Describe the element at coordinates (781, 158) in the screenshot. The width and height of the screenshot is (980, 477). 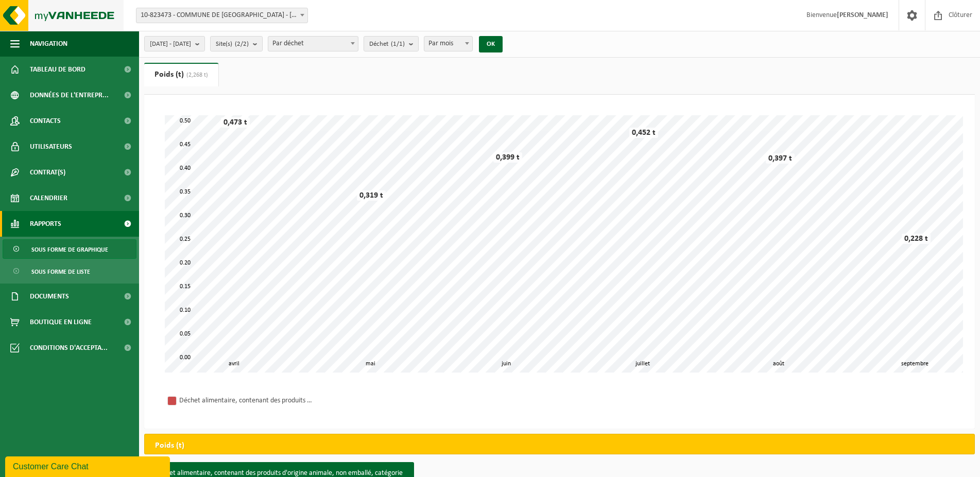
I see `div: 0,397 t` at that location.